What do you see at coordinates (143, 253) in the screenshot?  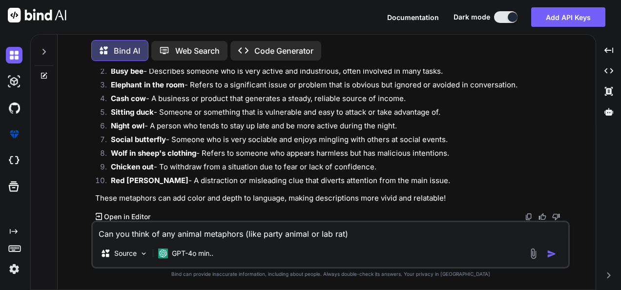 I see `img: Pick Models` at bounding box center [143, 253].